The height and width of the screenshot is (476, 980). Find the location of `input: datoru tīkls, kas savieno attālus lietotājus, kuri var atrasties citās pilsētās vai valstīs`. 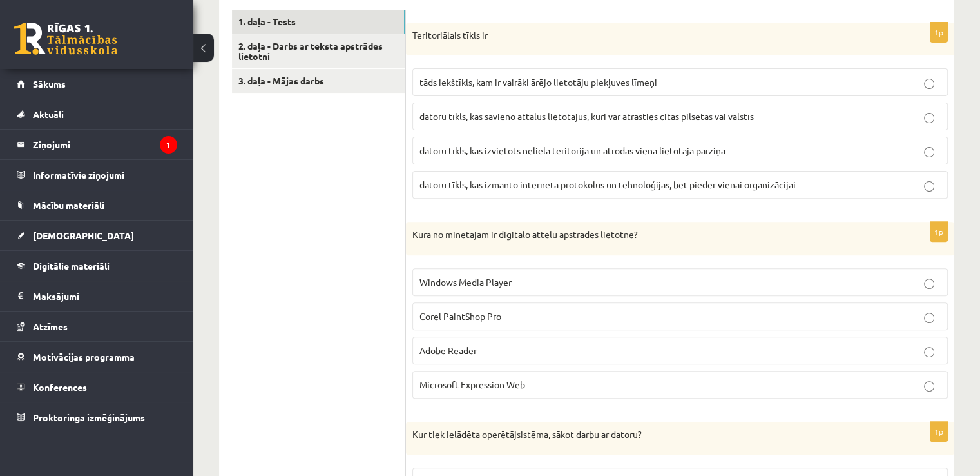

input: datoru tīkls, kas savieno attālus lietotājus, kuri var atrasties citās pilsētās vai valstīs is located at coordinates (929, 118).